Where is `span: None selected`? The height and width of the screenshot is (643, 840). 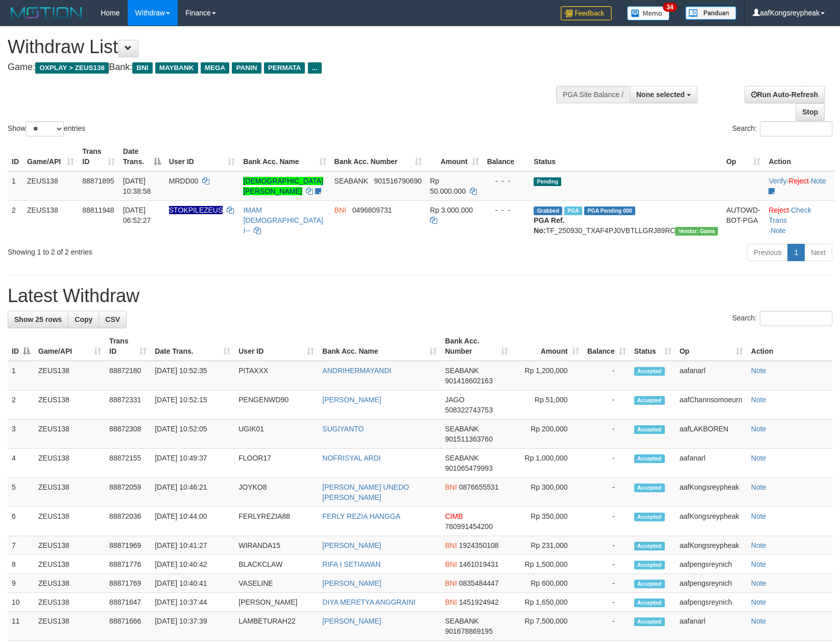 span: None selected is located at coordinates (660, 95).